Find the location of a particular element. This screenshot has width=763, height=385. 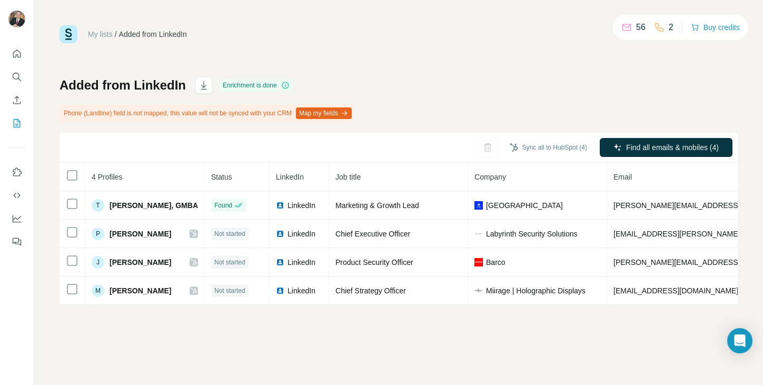

button: Dashboard is located at coordinates (17, 219).